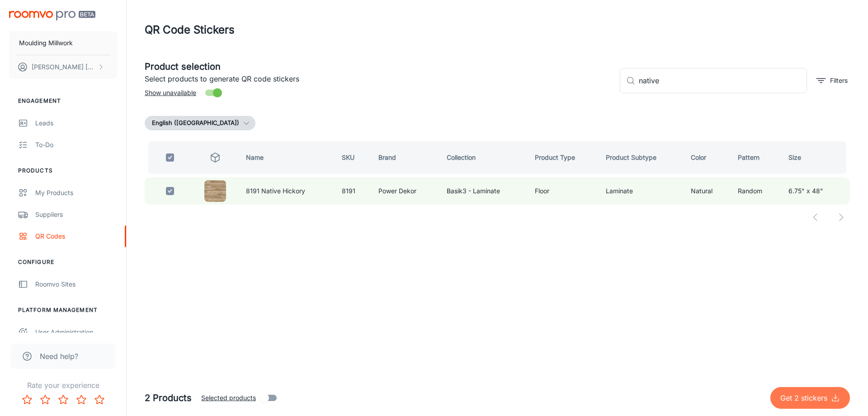 The image size is (868, 416). What do you see at coordinates (63, 43) in the screenshot?
I see `button: Moulding Millwork` at bounding box center [63, 43].